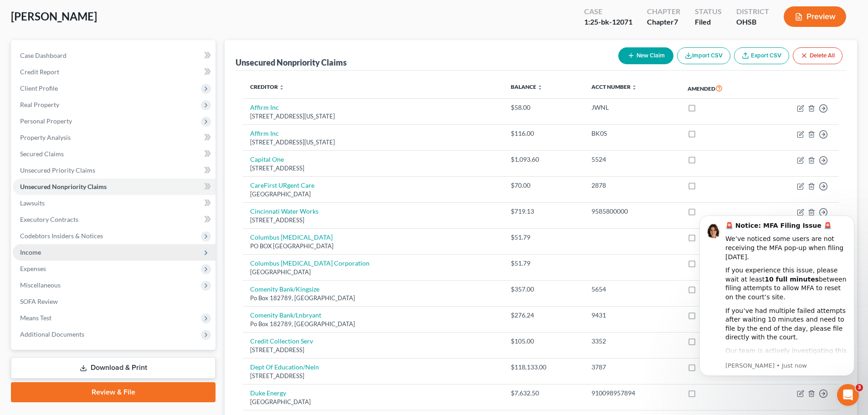  What do you see at coordinates (544, 133) in the screenshot?
I see `div: $116.00` at bounding box center [544, 133].